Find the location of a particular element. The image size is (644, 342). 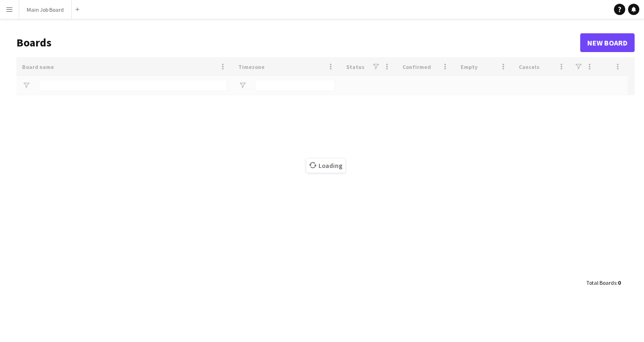

span: 0 is located at coordinates (619, 282).